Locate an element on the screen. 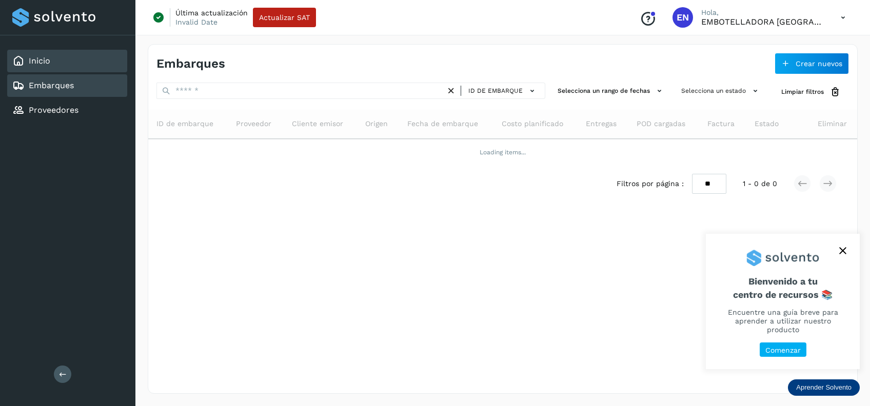 This screenshot has height=406, width=870. span: Origen is located at coordinates (376, 124).